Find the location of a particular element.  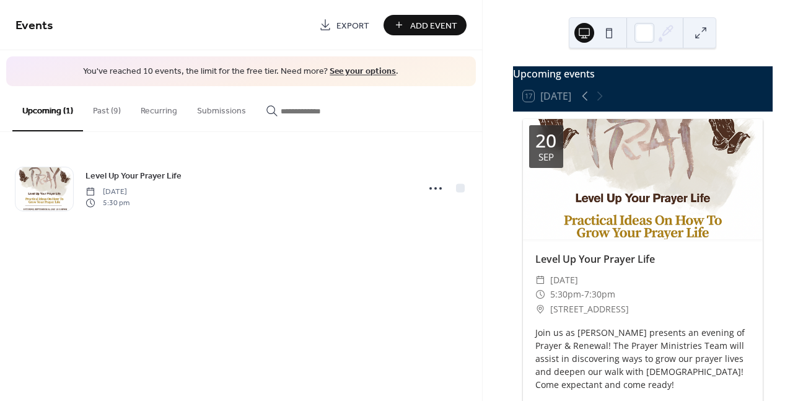

div: Sep is located at coordinates (546, 157).